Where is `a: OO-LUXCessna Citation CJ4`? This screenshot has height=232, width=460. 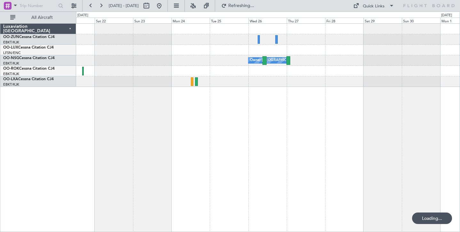
a: OO-LUXCessna Citation CJ4 is located at coordinates (28, 48).